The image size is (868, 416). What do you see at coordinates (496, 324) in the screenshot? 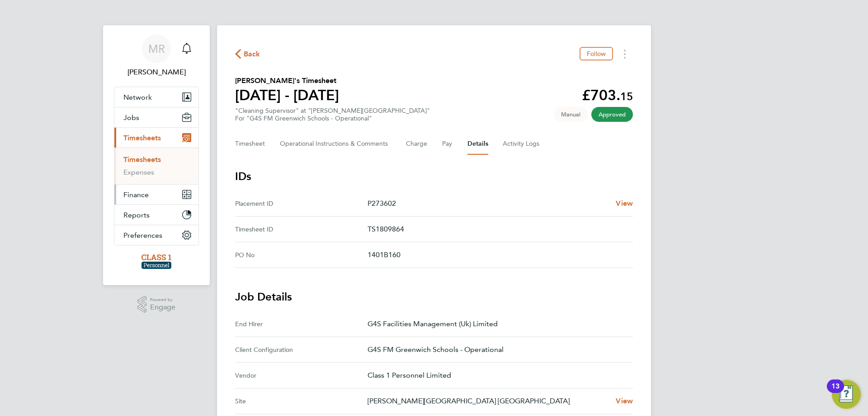
I see `p: G4S Facilities Management (Uk) Limited` at bounding box center [496, 324].